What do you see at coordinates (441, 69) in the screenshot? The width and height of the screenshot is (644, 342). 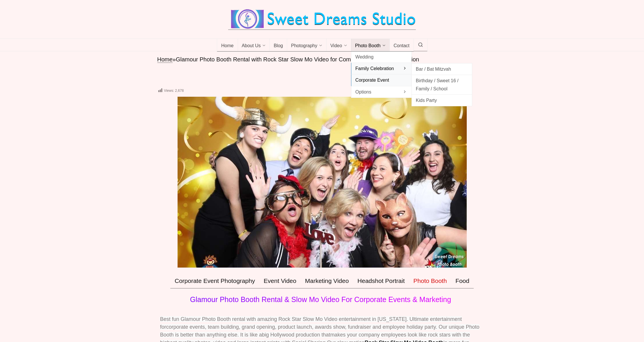 I see `a: Bar / Bat Mitzvah` at bounding box center [441, 69].